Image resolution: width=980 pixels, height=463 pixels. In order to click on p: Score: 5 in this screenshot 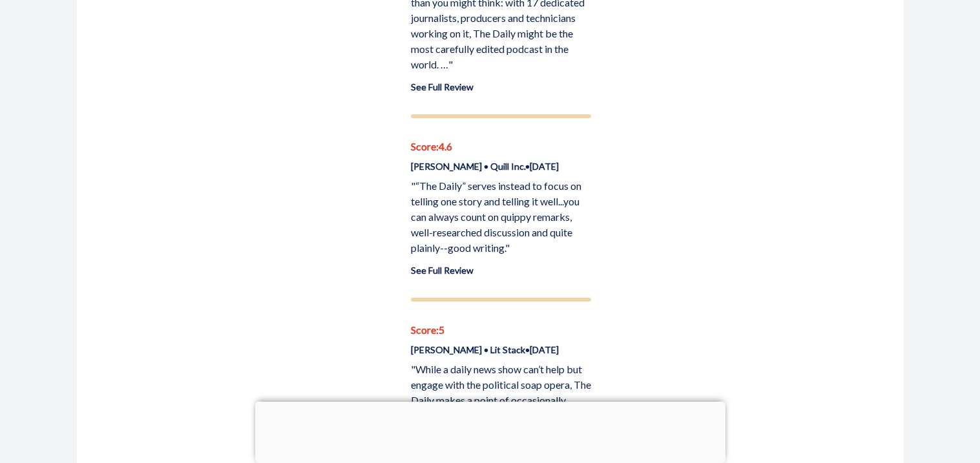, I will do `click(500, 330)`.